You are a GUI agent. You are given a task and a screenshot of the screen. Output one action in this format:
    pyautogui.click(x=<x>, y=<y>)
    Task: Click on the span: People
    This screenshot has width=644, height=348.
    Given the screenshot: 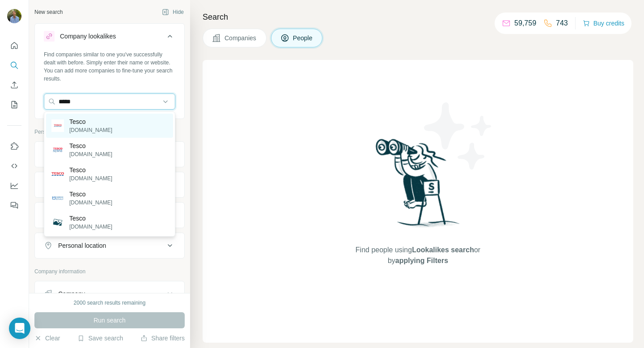 What is the action you would take?
    pyautogui.click(x=303, y=38)
    